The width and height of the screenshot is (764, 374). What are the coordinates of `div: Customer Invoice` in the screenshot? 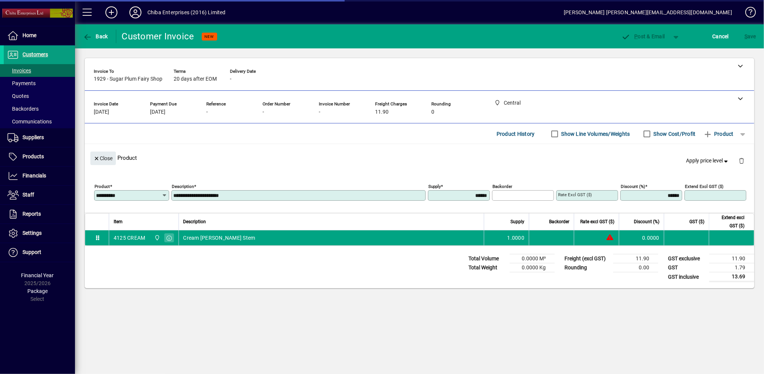 It's located at (158, 36).